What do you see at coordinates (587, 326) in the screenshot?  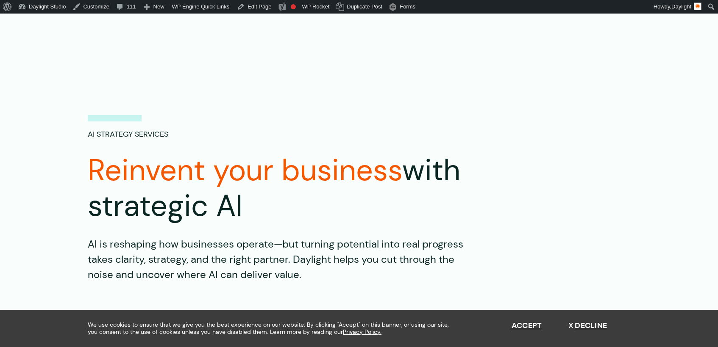 I see `button: Decline` at bounding box center [587, 326].